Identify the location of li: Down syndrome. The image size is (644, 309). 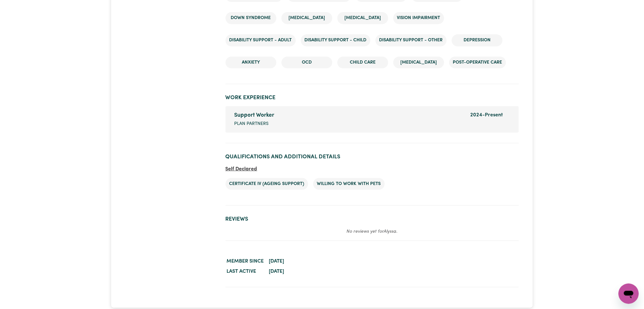
(251, 18).